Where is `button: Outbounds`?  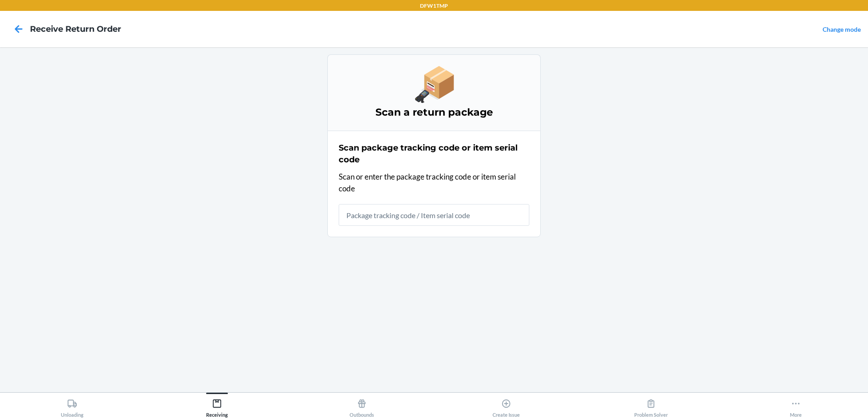 button: Outbounds is located at coordinates (362, 405).